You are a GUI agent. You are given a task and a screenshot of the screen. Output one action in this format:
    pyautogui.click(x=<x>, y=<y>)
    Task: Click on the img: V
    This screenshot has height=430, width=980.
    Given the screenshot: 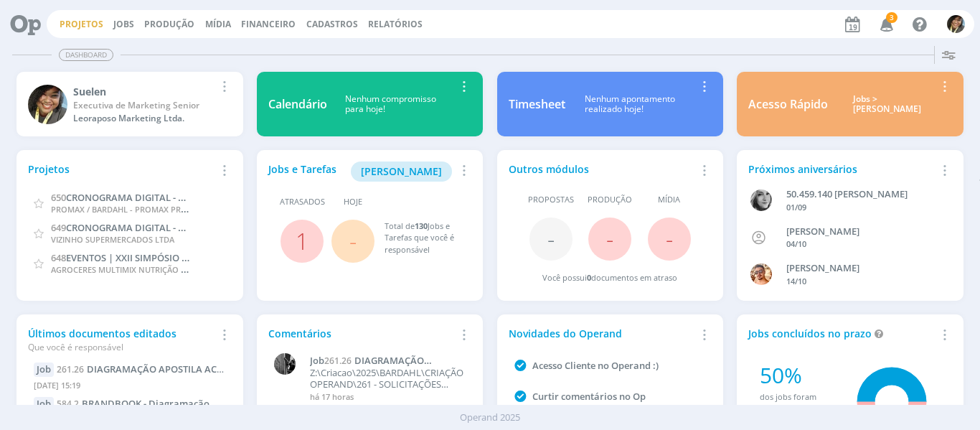 What is the action you would take?
    pyautogui.click(x=761, y=274)
    